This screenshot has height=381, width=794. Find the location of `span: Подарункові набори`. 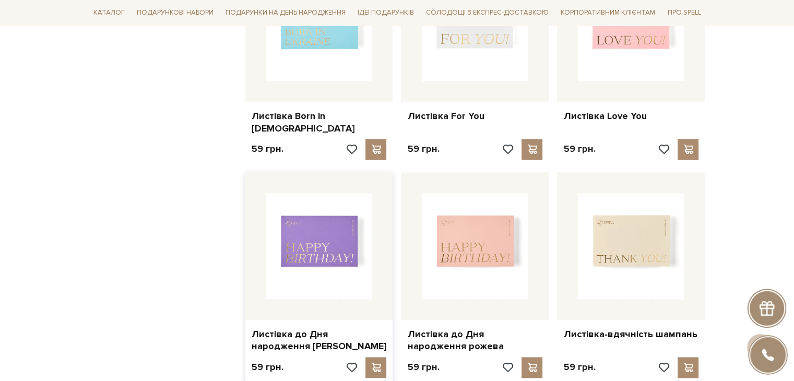

span: Подарункові набори is located at coordinates (175, 13).